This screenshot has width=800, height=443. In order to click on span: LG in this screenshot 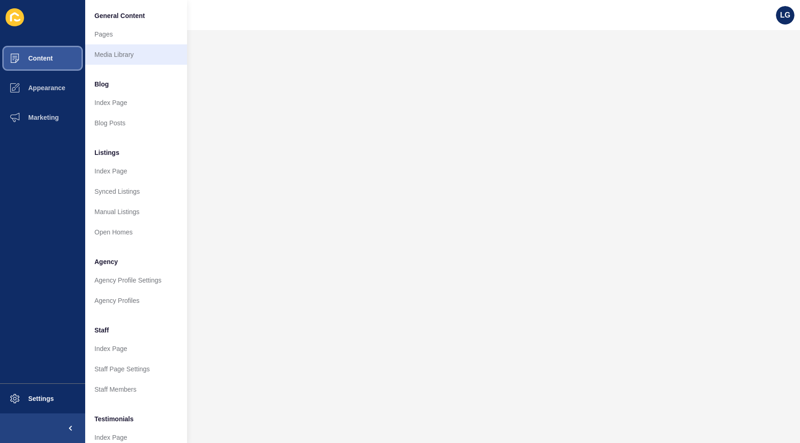, I will do `click(785, 15)`.